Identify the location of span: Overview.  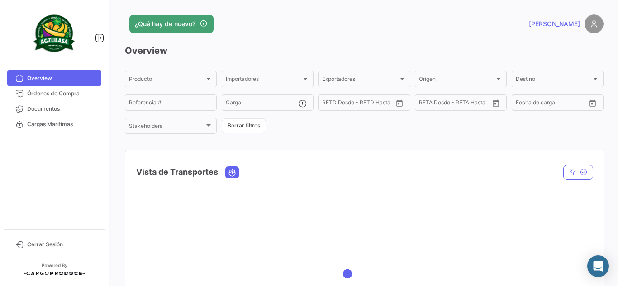
(62, 78).